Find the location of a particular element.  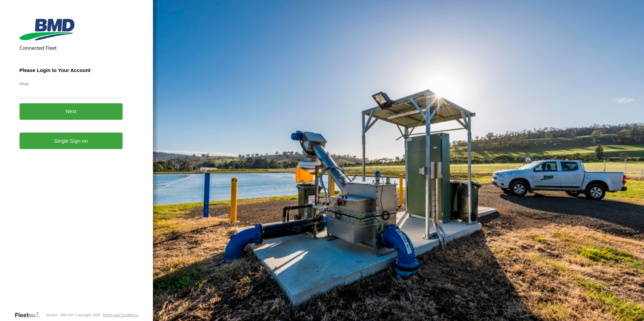

h2: Connected Fleet is located at coordinates (71, 48).